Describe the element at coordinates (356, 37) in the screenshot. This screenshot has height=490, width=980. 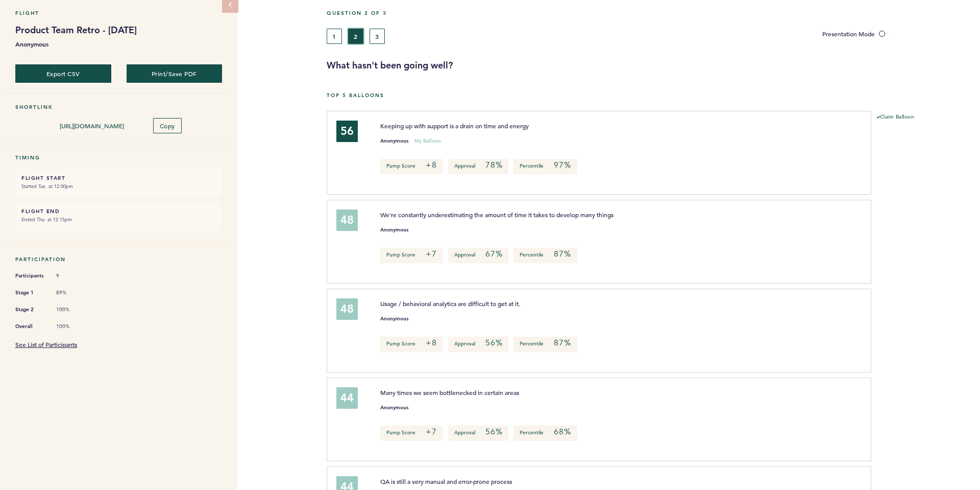
I see `button: 2` at that location.